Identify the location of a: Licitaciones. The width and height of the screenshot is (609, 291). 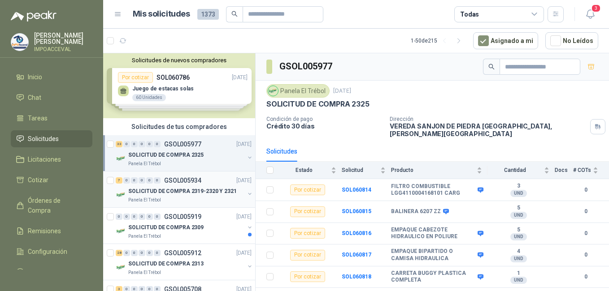
(52, 160).